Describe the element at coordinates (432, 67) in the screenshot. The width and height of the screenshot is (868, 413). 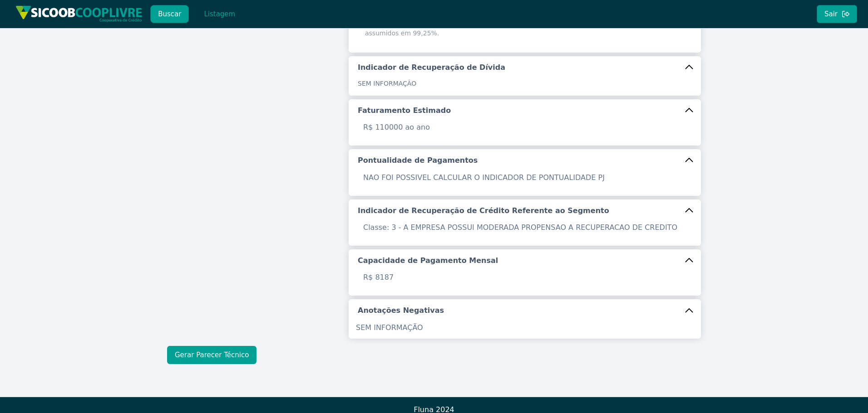
I see `h5: Indicador de Recuperação de Dívida` at that location.